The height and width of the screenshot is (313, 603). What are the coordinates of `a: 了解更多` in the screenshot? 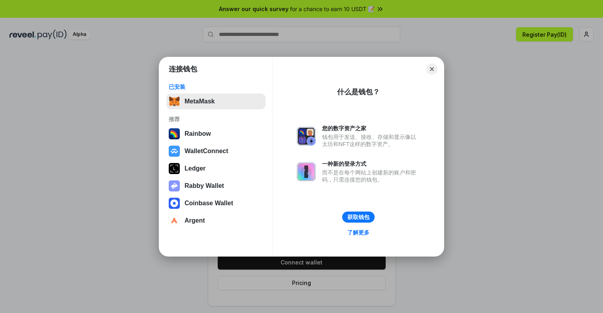 It's located at (358, 233).